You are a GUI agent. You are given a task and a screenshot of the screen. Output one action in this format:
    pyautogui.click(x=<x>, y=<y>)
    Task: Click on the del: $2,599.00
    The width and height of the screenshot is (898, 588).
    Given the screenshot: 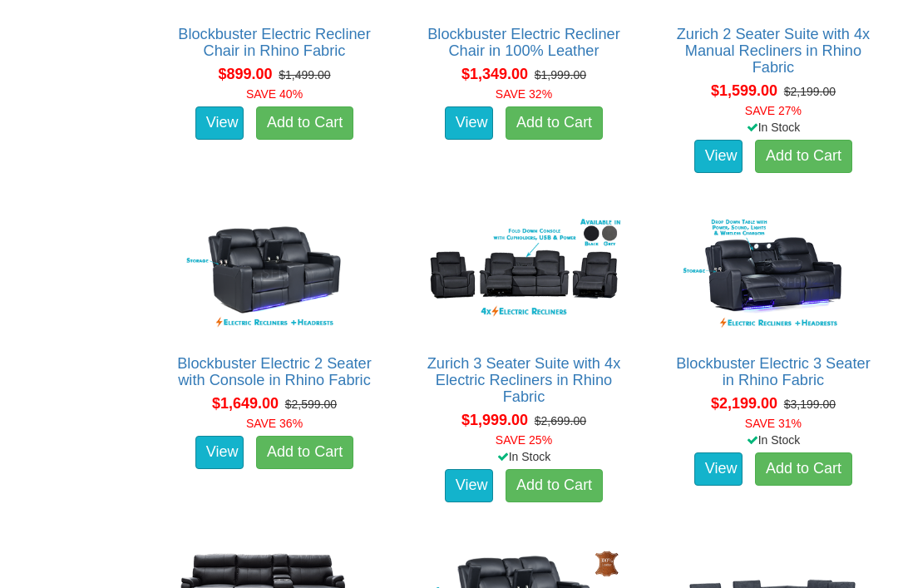 What is the action you would take?
    pyautogui.click(x=311, y=404)
    